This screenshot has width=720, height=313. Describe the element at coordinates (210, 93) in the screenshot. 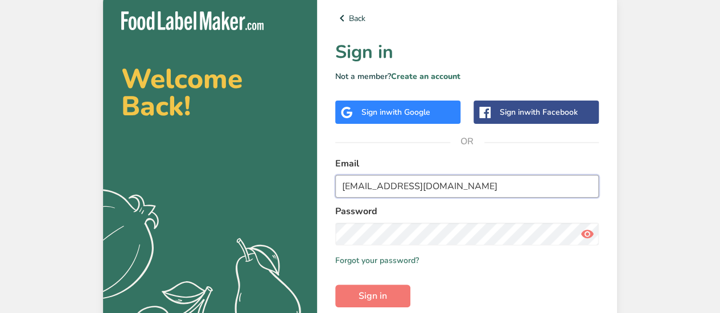

I see `h2: Welcome Back!` at that location.